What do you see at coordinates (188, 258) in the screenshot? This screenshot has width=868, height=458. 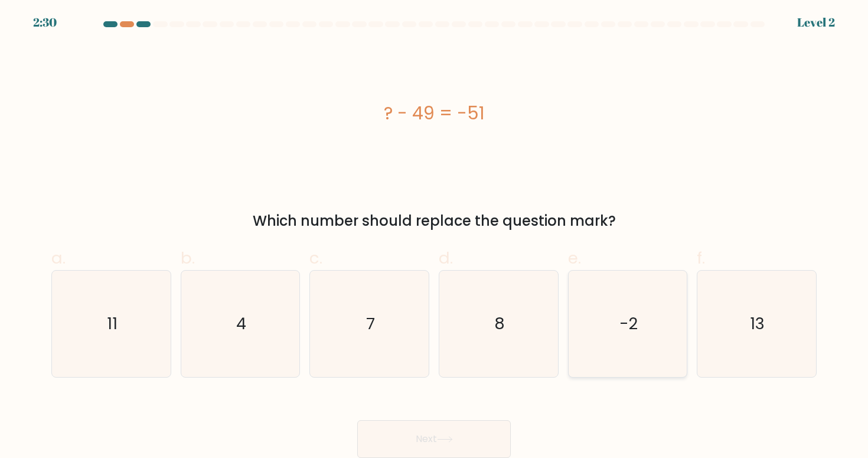 I see `span: b.` at bounding box center [188, 258].